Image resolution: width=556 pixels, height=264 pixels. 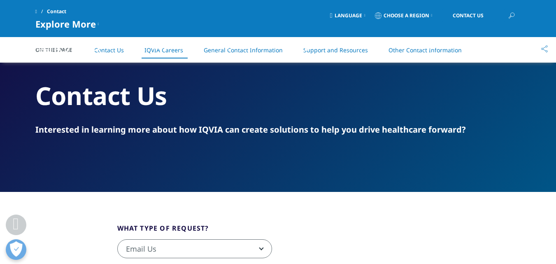 What do you see at coordinates (238, 46) in the screenshot?
I see `a: Products` at bounding box center [238, 46].